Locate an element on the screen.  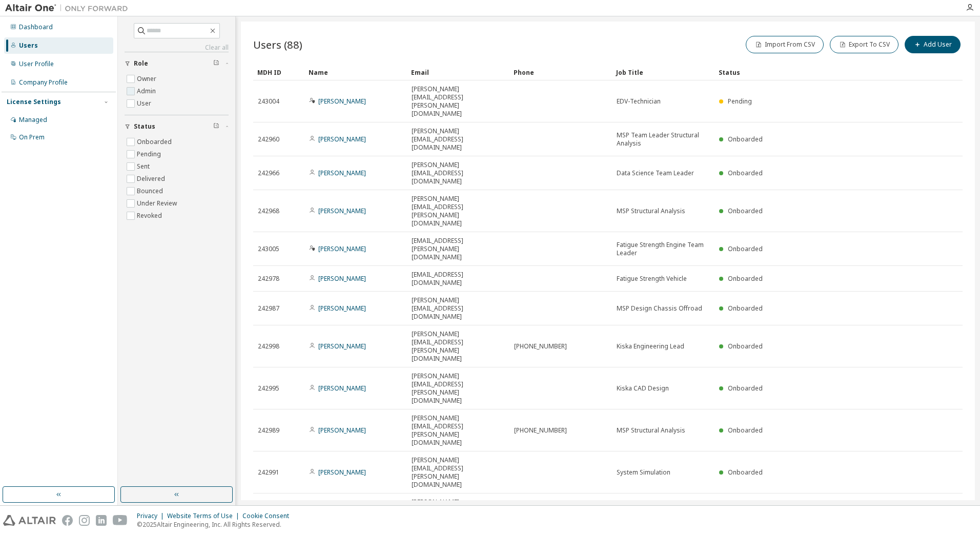
span: 243005 is located at coordinates (268, 249).